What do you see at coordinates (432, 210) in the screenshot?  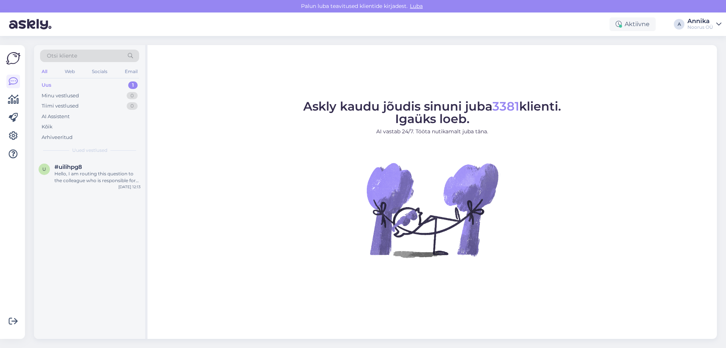 I see `img: No Chat active` at bounding box center [432, 210].